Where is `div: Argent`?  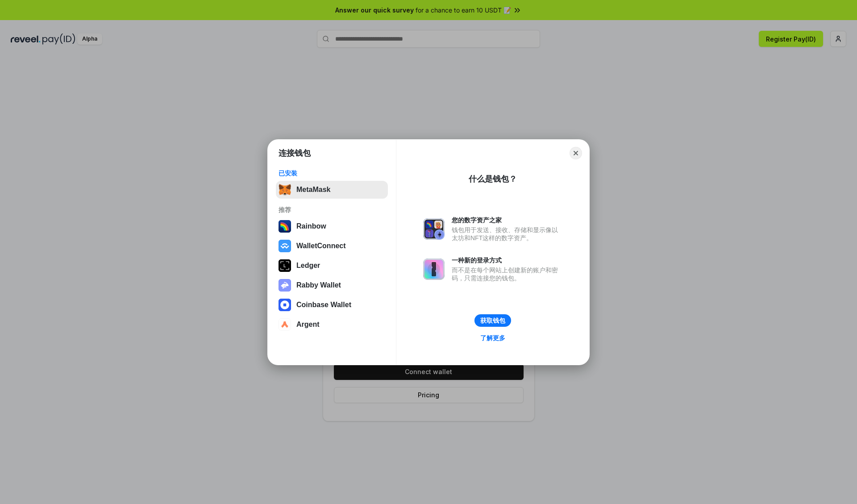 div: Argent is located at coordinates (308, 325).